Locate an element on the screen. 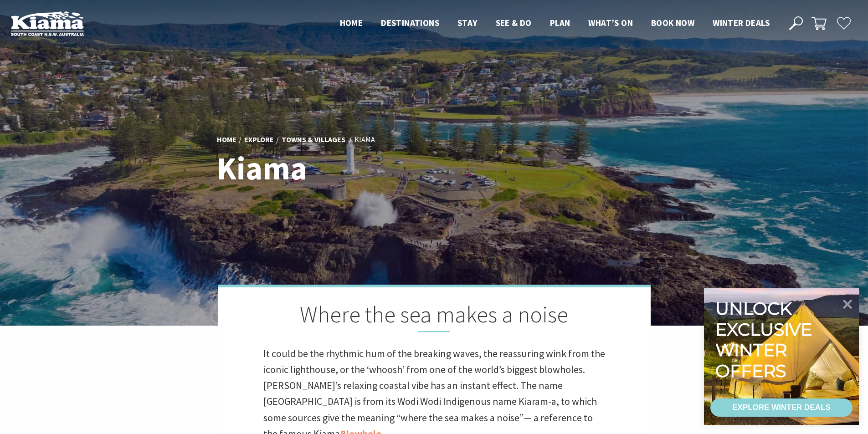  span: Winter Deals is located at coordinates (741, 23).